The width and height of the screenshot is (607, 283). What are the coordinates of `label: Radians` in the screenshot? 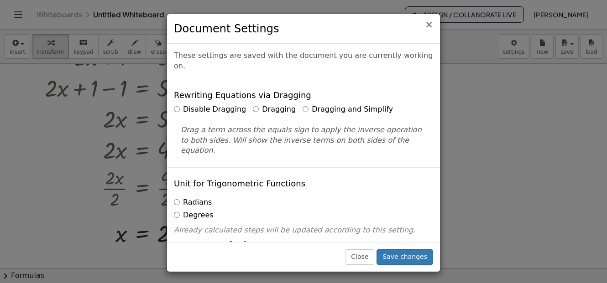 It's located at (193, 203).